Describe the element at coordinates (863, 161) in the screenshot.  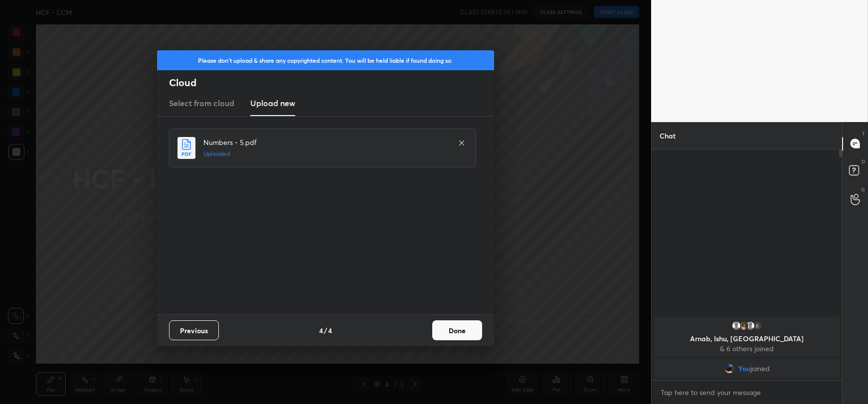
I see `p: D` at that location.